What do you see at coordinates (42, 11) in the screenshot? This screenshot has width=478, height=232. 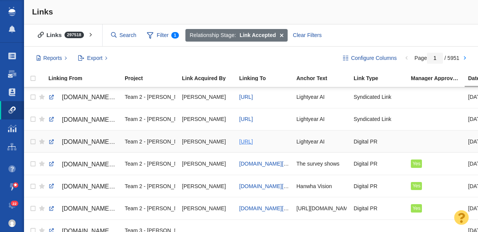 I see `span: Links` at bounding box center [42, 11].